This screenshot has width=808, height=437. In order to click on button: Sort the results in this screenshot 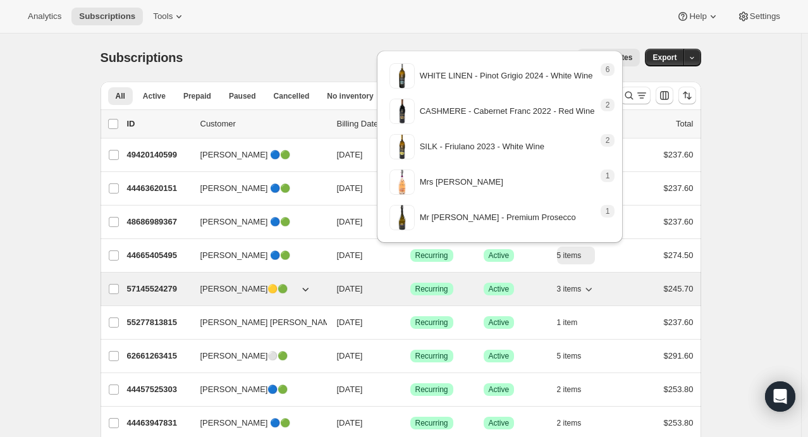, I will do `click(687, 95)`.